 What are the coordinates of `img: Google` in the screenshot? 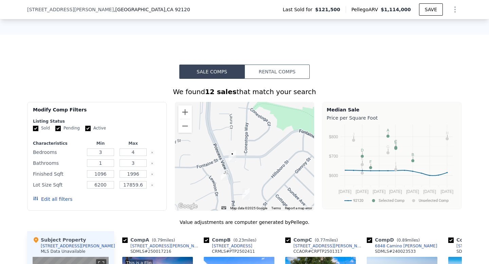 It's located at (188, 206).